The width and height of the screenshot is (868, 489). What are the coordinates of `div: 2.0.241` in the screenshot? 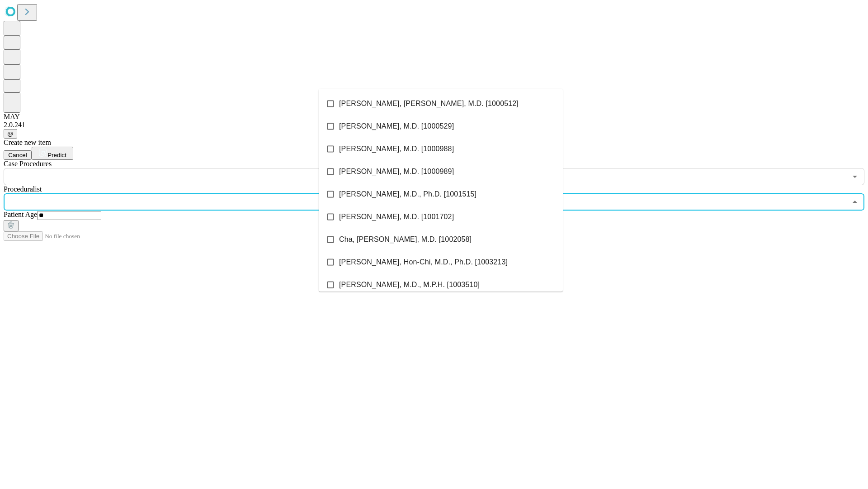 It's located at (434, 125).